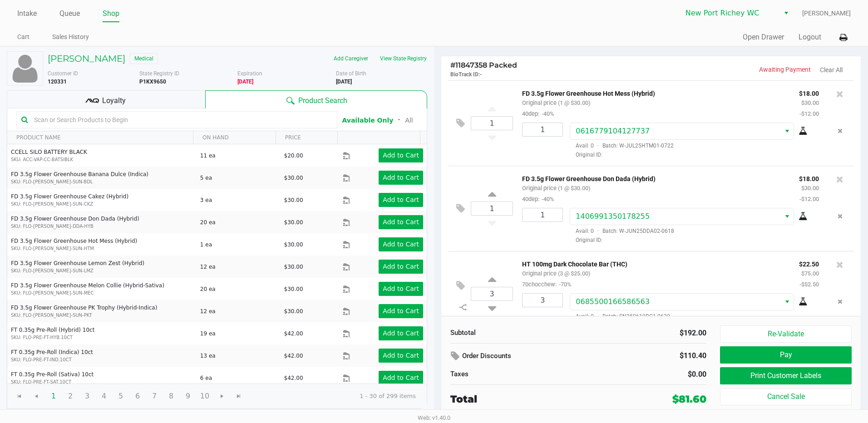 This screenshot has height=423, width=868. I want to click on span: 11847358 Packed, so click(483, 65).